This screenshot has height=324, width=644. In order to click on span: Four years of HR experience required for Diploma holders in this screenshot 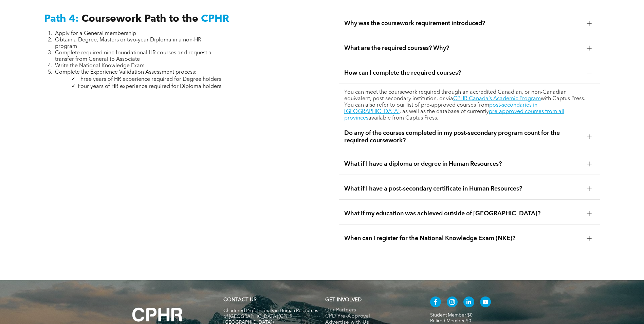, I will do `click(149, 87)`.